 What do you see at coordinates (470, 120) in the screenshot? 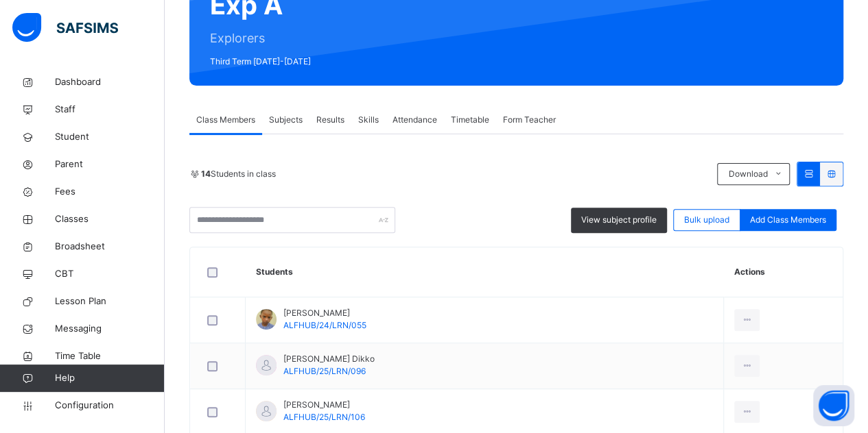
I see `span: Timetable` at bounding box center [470, 120].